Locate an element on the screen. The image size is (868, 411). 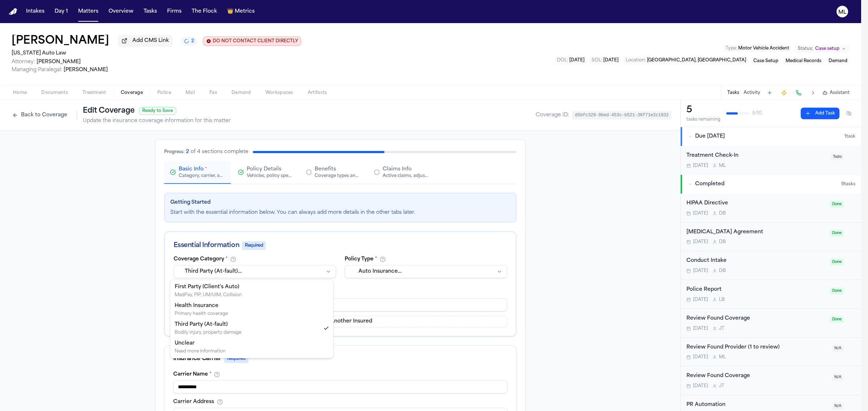
div: MedPay, PIP, UM/UIM, Collision is located at coordinates (208, 295).